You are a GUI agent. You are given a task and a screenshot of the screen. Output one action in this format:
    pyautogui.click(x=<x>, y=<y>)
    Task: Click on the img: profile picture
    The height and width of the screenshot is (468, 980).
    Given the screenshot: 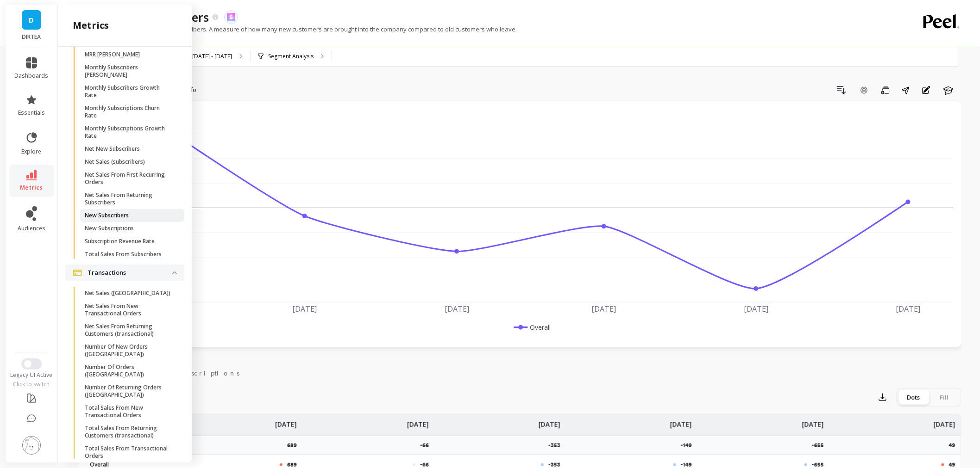 What is the action you would take?
    pyautogui.click(x=31, y=445)
    